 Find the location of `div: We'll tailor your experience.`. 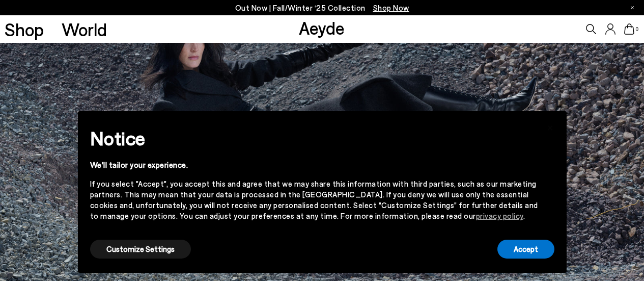

div: We'll tailor your experience. is located at coordinates (314, 165).